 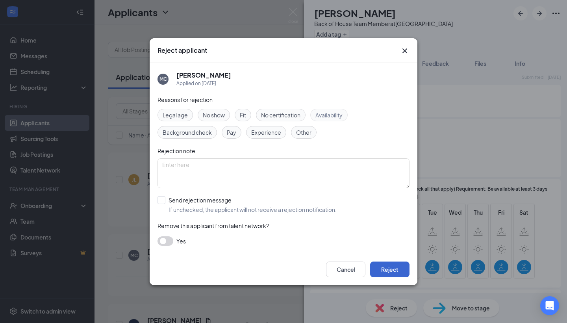 What do you see at coordinates (213, 226) in the screenshot?
I see `span: Remove this applicant from talent network?` at bounding box center [213, 226].